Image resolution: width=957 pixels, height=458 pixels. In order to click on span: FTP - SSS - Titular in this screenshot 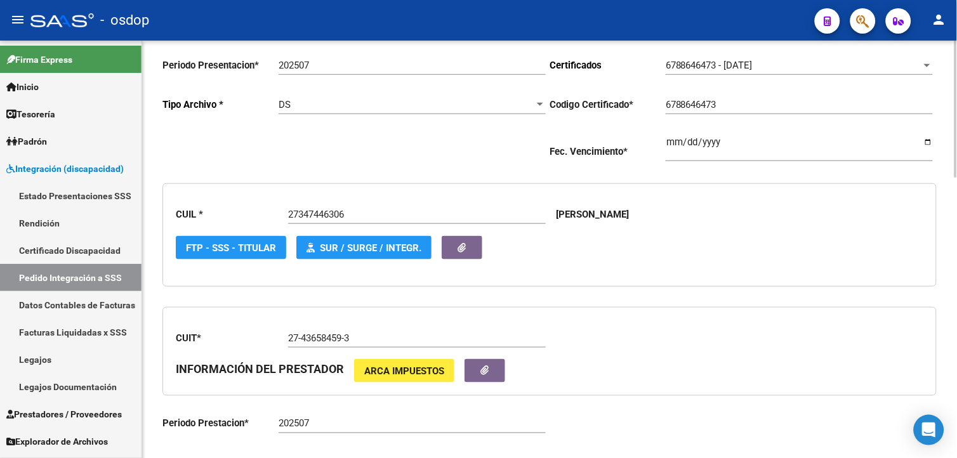, I will do `click(231, 248)`.